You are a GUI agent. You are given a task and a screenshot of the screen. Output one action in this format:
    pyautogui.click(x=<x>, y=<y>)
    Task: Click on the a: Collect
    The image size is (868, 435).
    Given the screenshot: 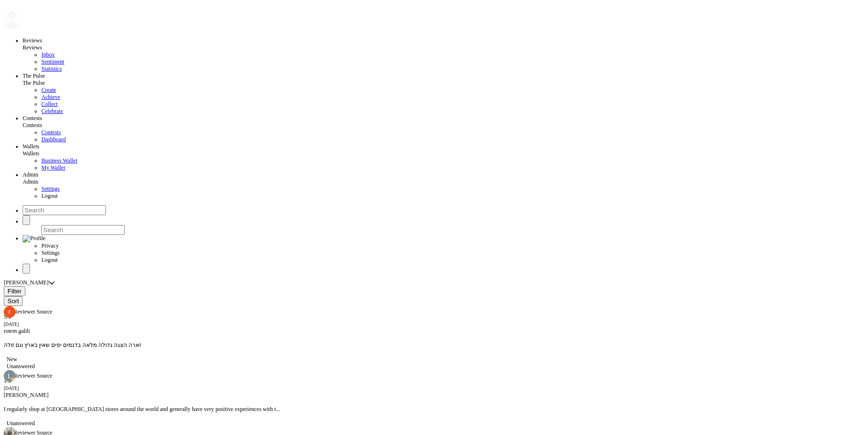 What is the action you would take?
    pyautogui.click(x=49, y=104)
    